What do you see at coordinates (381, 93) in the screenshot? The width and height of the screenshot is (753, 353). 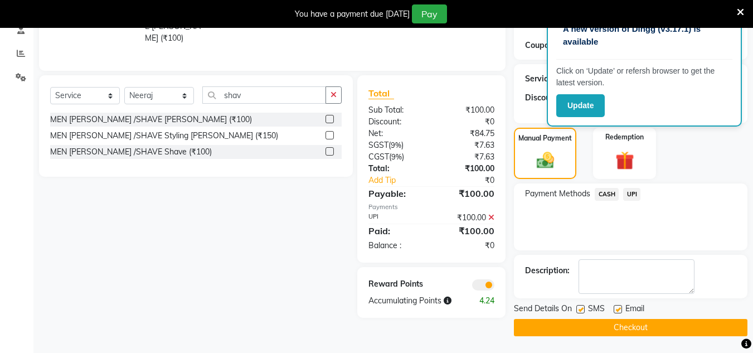 I see `span: Total` at bounding box center [381, 93].